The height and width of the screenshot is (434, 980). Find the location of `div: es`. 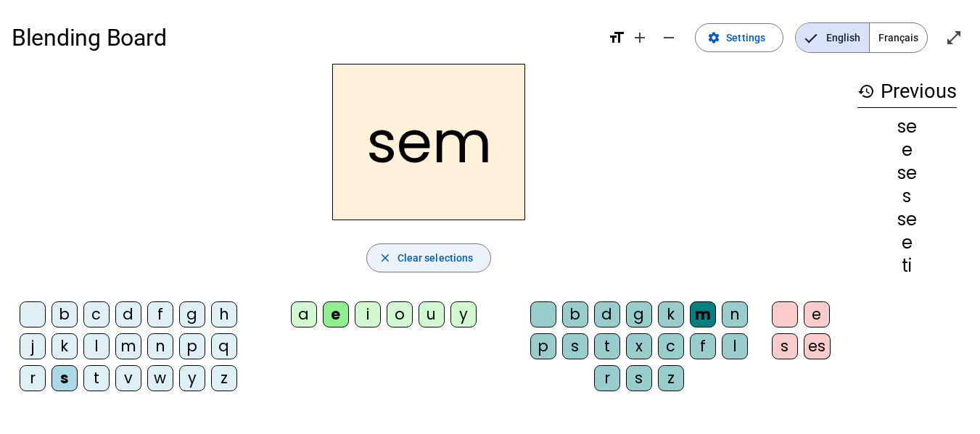

div: es is located at coordinates (817, 347).